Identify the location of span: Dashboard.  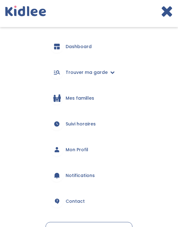
(79, 47).